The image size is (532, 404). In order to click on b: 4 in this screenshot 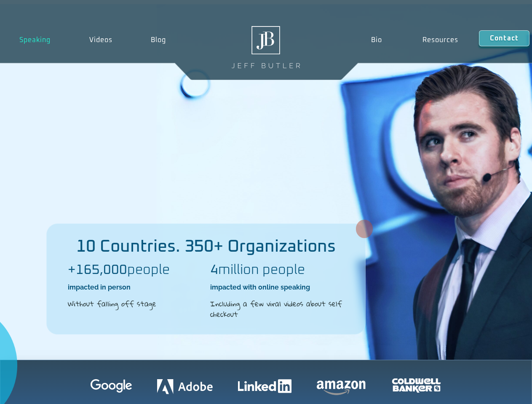, I will do `click(213, 270)`.